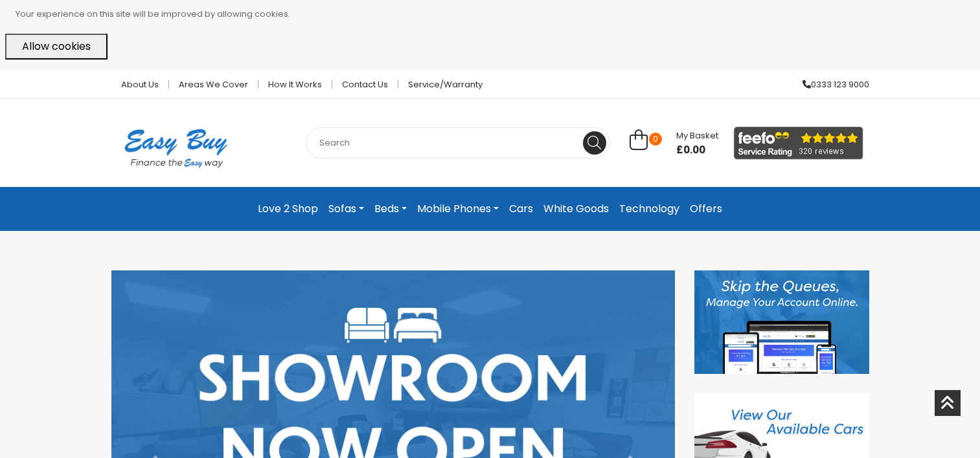 The image size is (980, 458). What do you see at coordinates (706, 209) in the screenshot?
I see `a: Offers` at bounding box center [706, 209].